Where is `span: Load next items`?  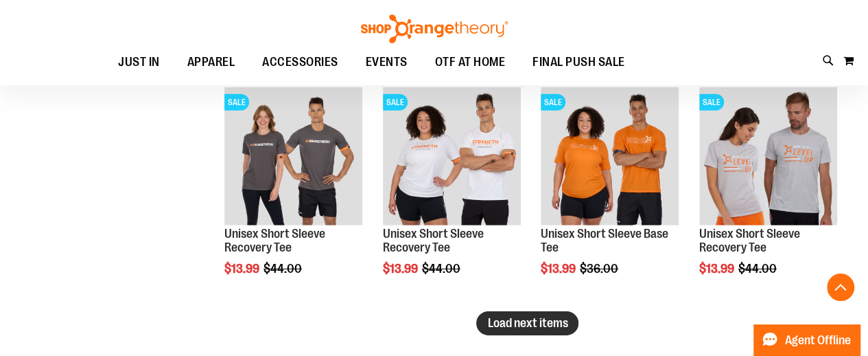
span: Load next items is located at coordinates (527, 323).